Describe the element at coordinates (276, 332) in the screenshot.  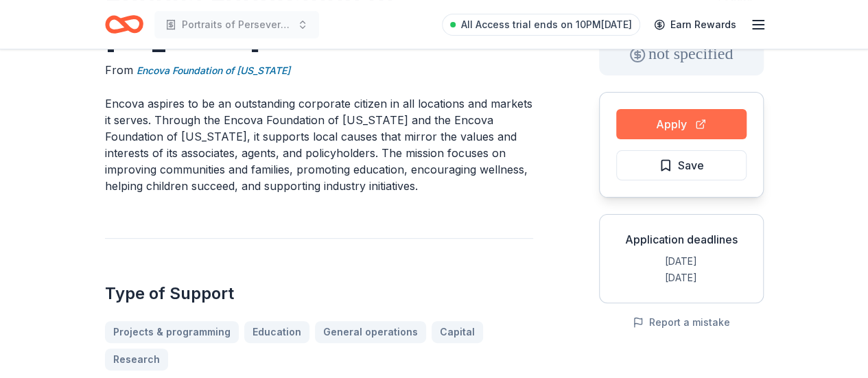
I see `a: Education` at that location.